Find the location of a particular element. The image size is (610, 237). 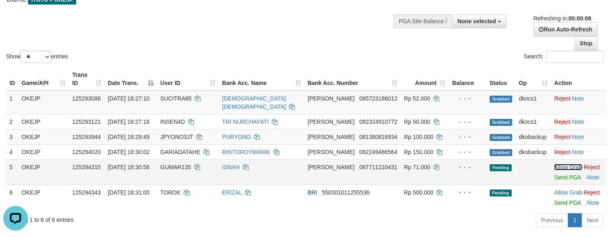

span: INSEN4D is located at coordinates (173, 122).